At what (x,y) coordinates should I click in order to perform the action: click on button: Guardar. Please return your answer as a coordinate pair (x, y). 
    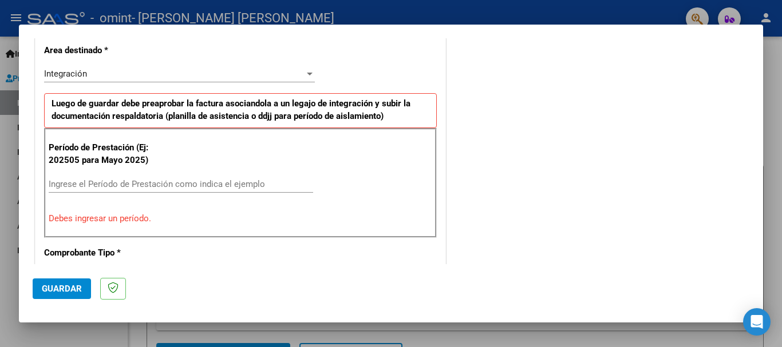
    Looking at the image, I should click on (62, 289).